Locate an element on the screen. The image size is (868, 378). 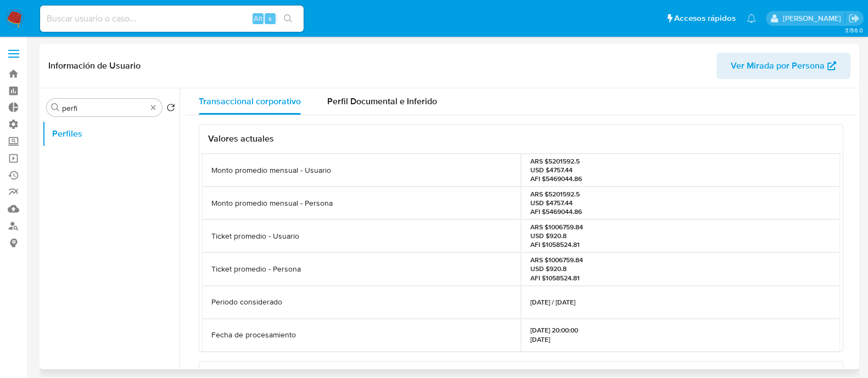
span: Alt is located at coordinates (258, 18).